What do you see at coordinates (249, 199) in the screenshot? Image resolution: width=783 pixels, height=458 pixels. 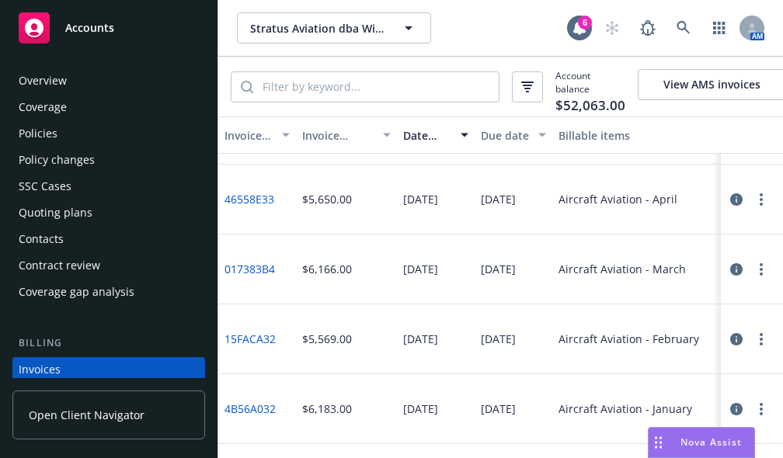 I see `a: 46558E33` at bounding box center [249, 199].